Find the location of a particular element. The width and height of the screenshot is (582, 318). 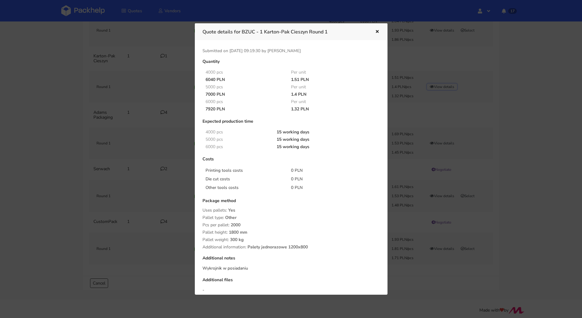

span: Uses pallets: is located at coordinates (215, 210).